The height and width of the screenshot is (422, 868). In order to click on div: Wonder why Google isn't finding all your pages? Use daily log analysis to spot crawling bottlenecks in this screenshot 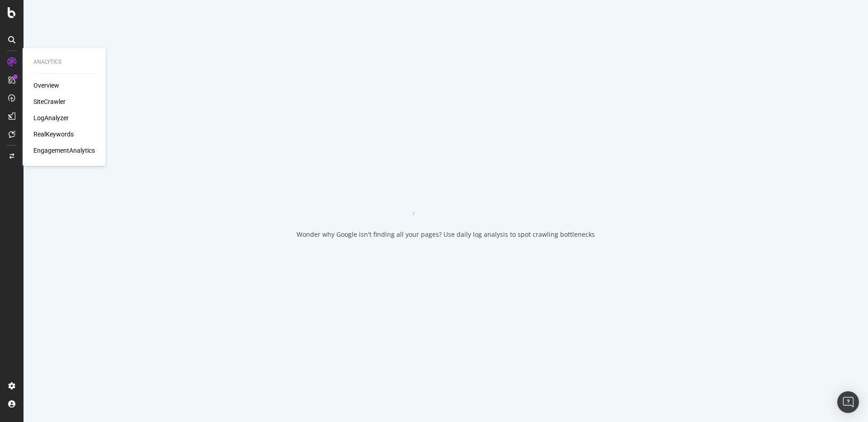, I will do `click(446, 235)`.